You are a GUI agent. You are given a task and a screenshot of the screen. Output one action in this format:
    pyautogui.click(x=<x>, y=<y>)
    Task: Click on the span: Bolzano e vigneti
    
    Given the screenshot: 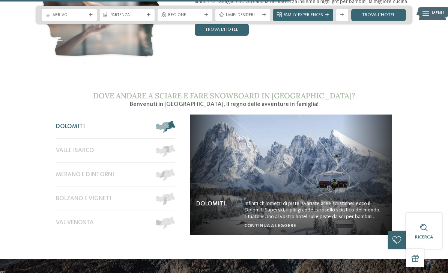 What is the action you would take?
    pyautogui.click(x=84, y=199)
    